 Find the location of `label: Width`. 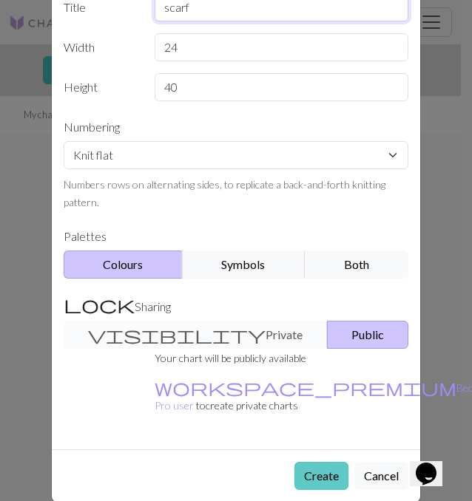

label: Width is located at coordinates (100, 47).